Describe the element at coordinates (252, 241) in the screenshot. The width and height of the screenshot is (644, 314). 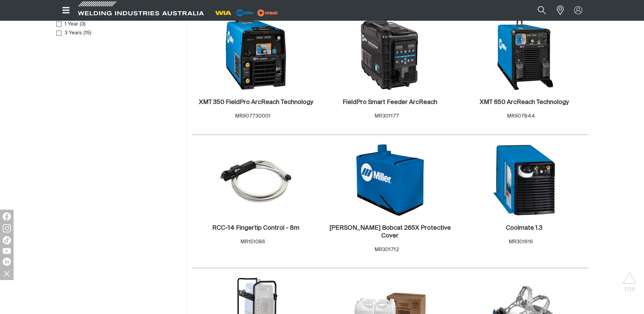
I see `span: MR151086` at that location.